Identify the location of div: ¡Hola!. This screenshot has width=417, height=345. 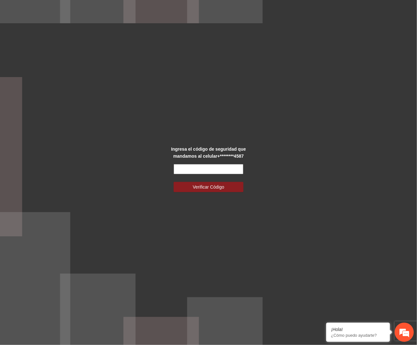
(358, 330).